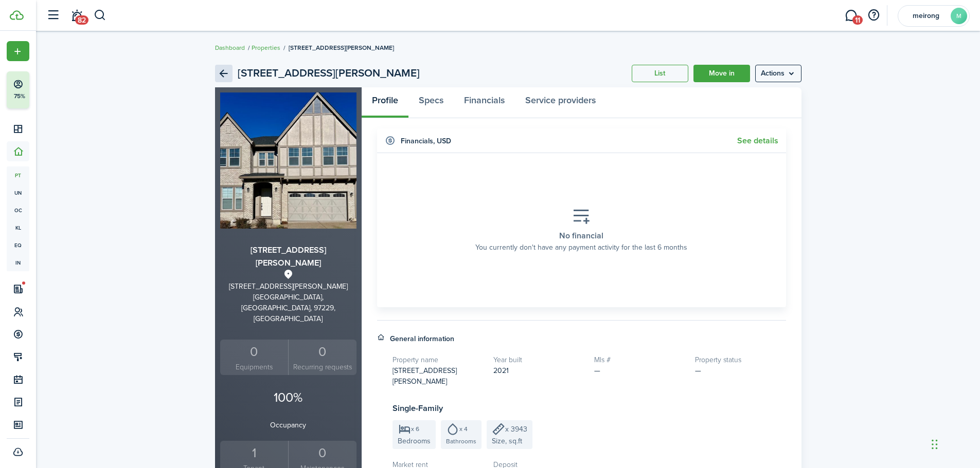  Describe the element at coordinates (416, 429) in the screenshot. I see `span: x 6` at that location.